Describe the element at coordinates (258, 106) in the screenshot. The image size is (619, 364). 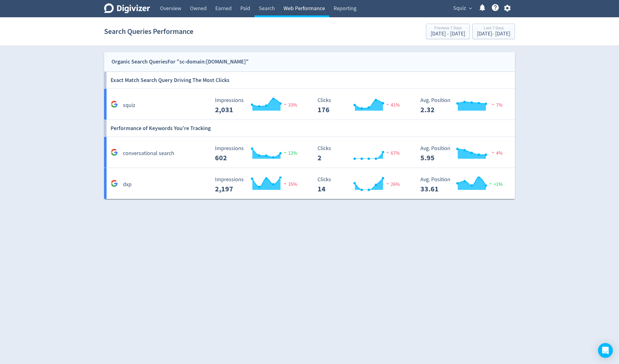
I see `svg: Impressions 2,031` at that location.